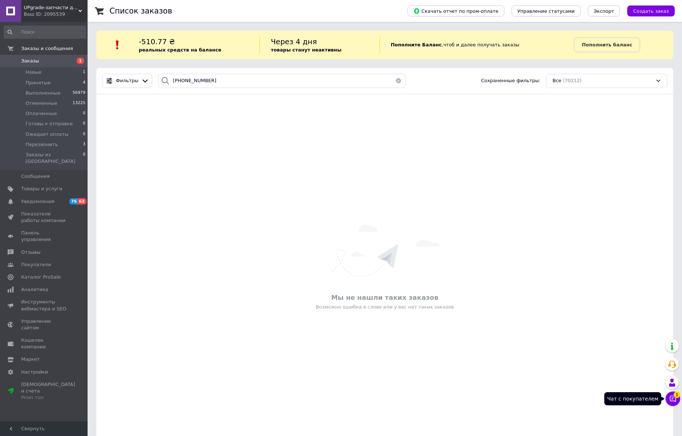  I want to click on button: Скачать отчет по пром-оплате, so click(456, 11).